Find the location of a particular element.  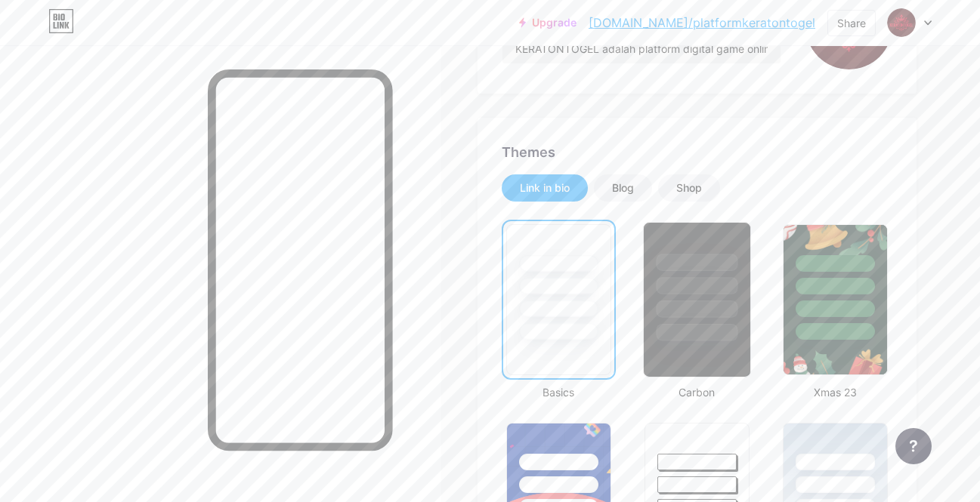

div: Share is located at coordinates (852, 22).